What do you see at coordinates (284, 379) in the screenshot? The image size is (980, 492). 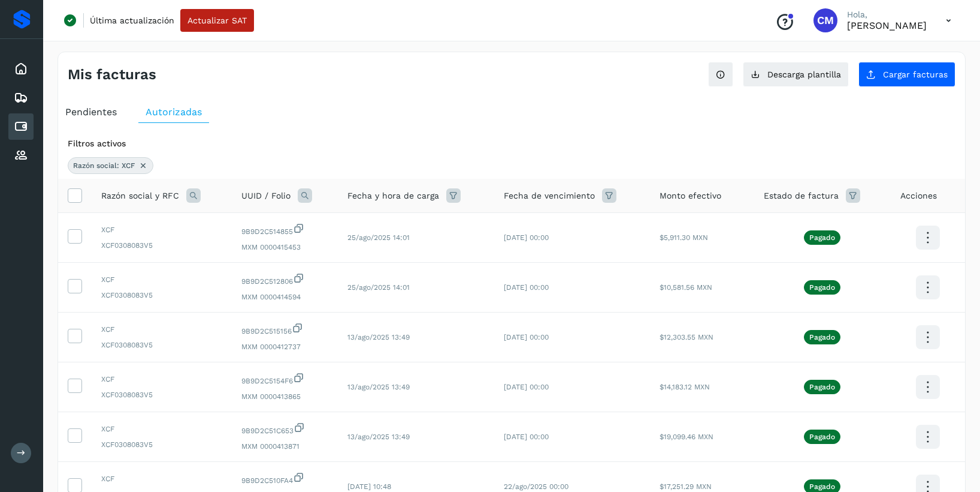 I see `span: 9B9D2C5154F6` at bounding box center [284, 379].